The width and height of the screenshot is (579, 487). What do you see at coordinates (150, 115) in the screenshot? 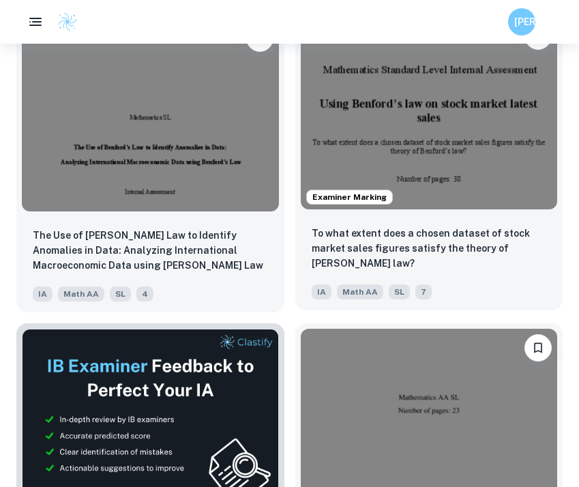
I see `img: Math AA IA example thumbnail: The Use of Benford’s Law to Identify Ano` at bounding box center [150, 115].